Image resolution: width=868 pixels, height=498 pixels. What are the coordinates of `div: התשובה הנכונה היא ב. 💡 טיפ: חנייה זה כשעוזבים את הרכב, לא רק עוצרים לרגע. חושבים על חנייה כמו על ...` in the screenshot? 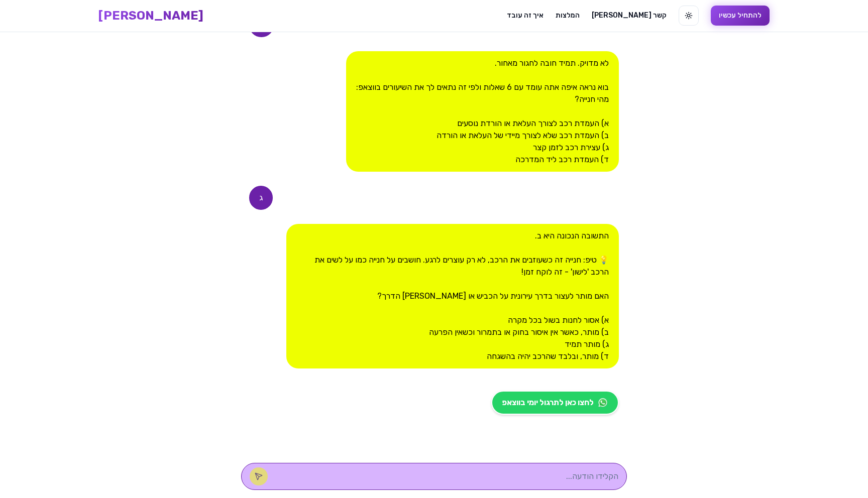 It's located at (452, 296).